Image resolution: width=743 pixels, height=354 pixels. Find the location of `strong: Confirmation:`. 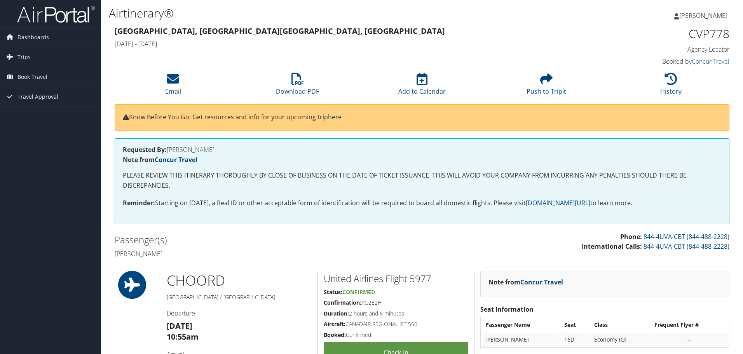

strong: Confirmation: is located at coordinates (342, 302).